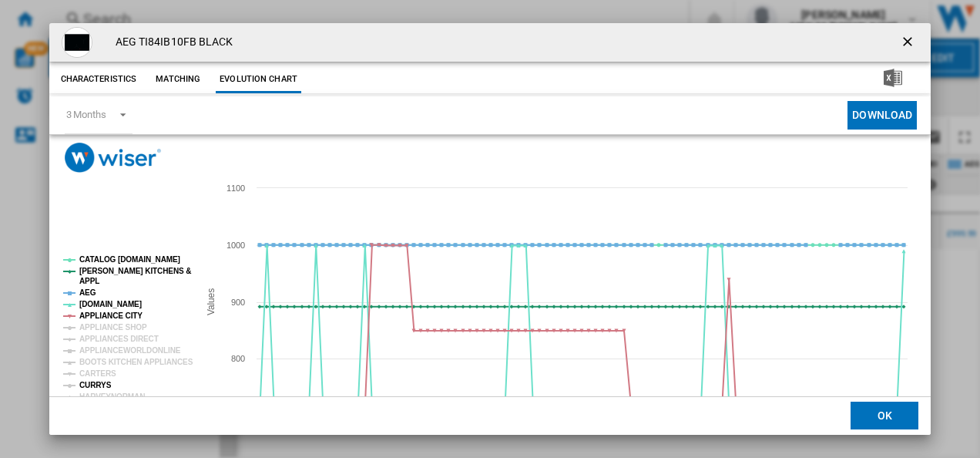  Describe the element at coordinates (170, 42) in the screenshot. I see `h4: AEG TI84IB10FB BLACK` at that location.